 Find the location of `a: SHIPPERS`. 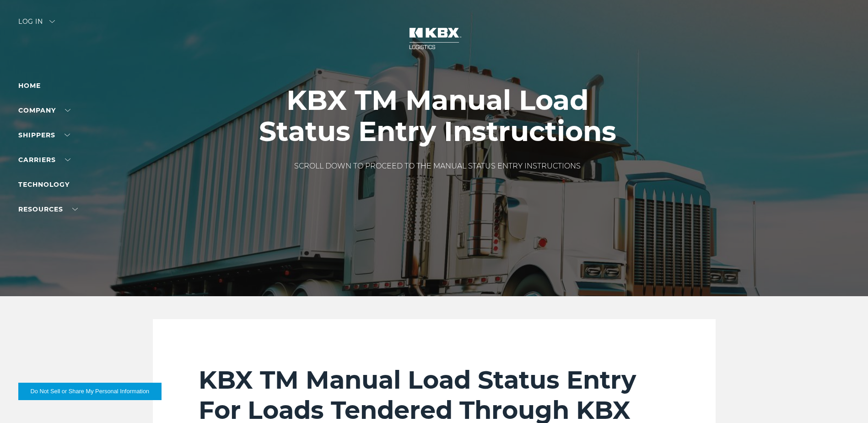

a: SHIPPERS is located at coordinates (44, 135).